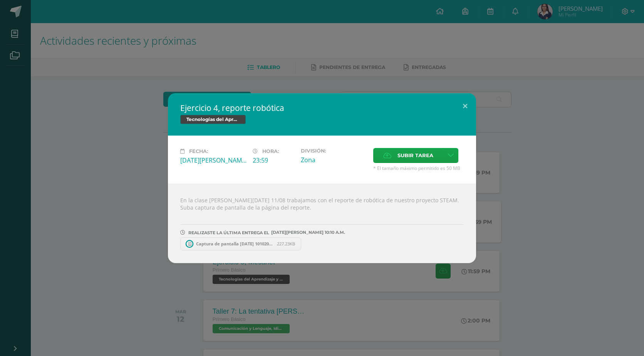 This screenshot has height=356, width=644. I want to click on span: Tecnologías del Aprendizaje y la Comunicación, so click(213, 119).